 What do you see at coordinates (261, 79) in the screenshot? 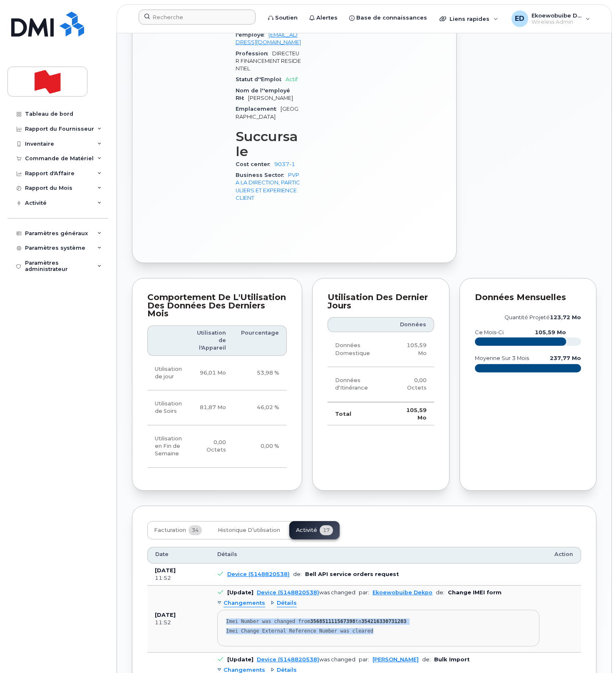
I see `span: Statut d''Emploi` at bounding box center [261, 79].